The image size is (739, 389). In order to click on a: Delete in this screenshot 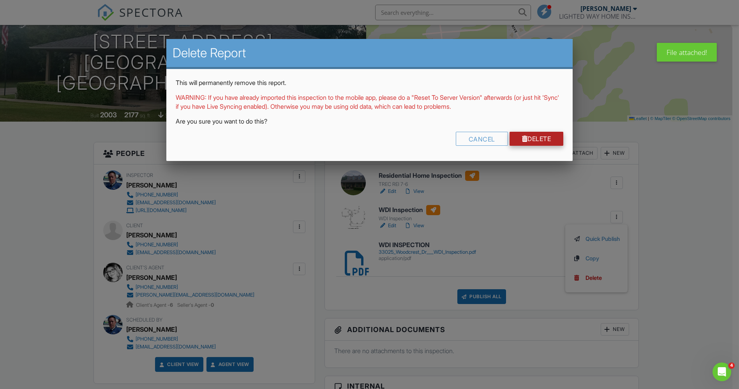, I will do `click(537, 139)`.